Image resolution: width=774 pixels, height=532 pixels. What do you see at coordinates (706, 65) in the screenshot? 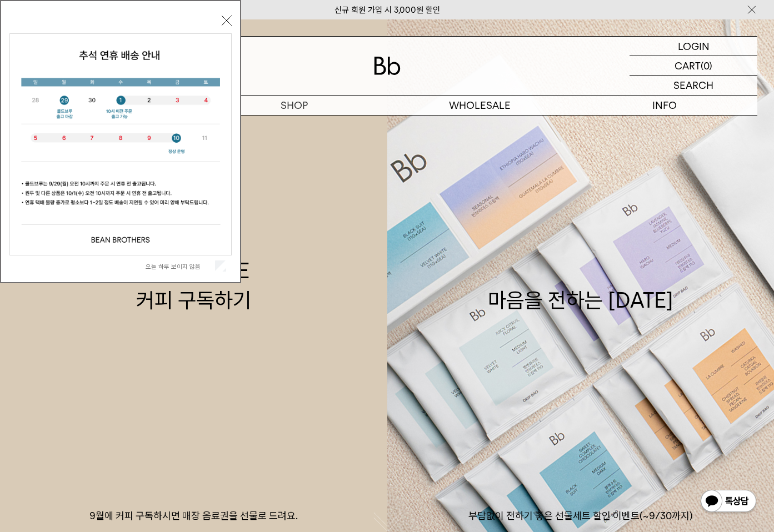
I see `p: (0)` at bounding box center [706, 65].